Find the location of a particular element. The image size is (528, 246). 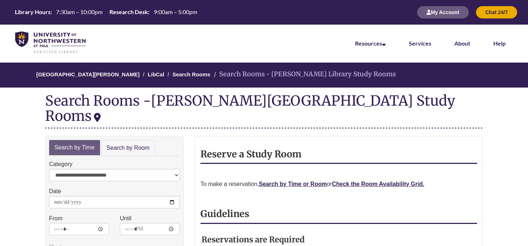

span: 7:30am – 10:00pm is located at coordinates (79, 12).